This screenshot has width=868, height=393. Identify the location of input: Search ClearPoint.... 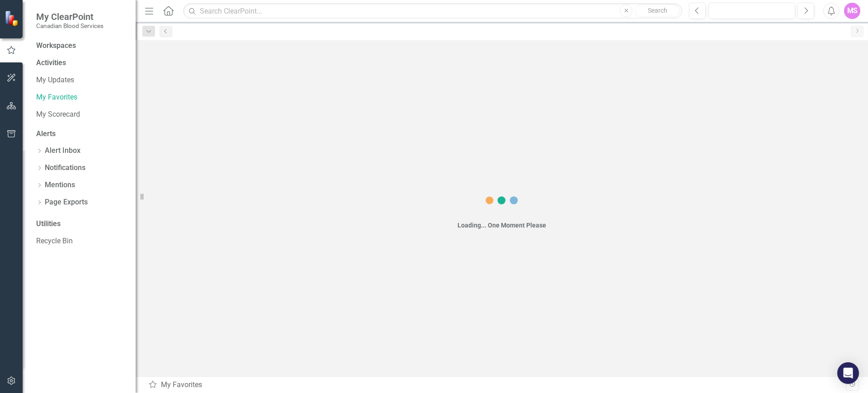
(433, 11).